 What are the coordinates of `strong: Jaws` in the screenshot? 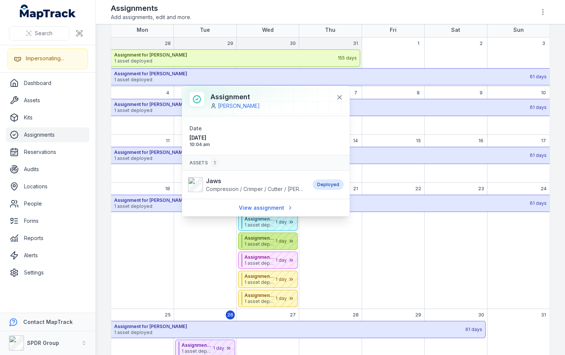 It's located at (255, 181).